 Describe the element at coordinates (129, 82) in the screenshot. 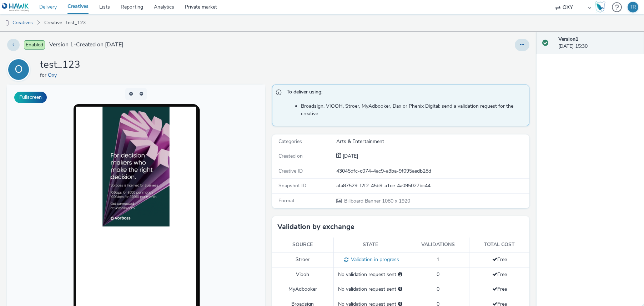

I see `img: Advertisement preview` at that location.